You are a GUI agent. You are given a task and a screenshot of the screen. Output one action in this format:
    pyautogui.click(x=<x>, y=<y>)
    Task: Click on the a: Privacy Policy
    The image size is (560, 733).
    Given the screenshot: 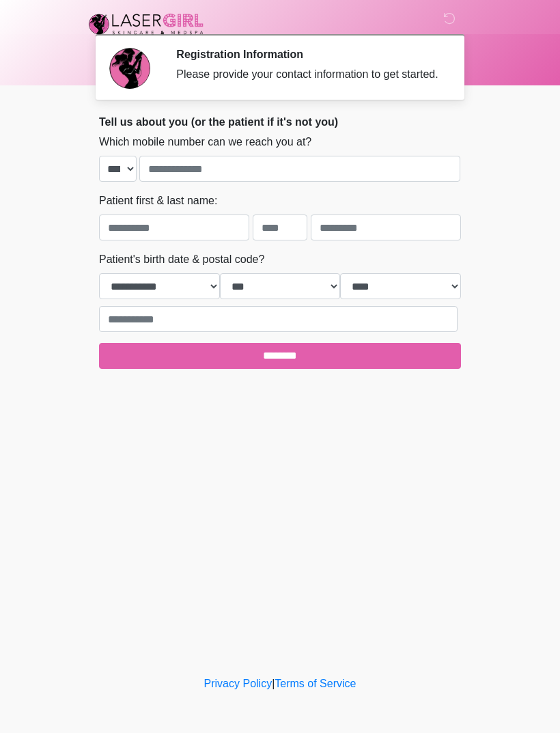 What is the action you would take?
    pyautogui.click(x=238, y=683)
    